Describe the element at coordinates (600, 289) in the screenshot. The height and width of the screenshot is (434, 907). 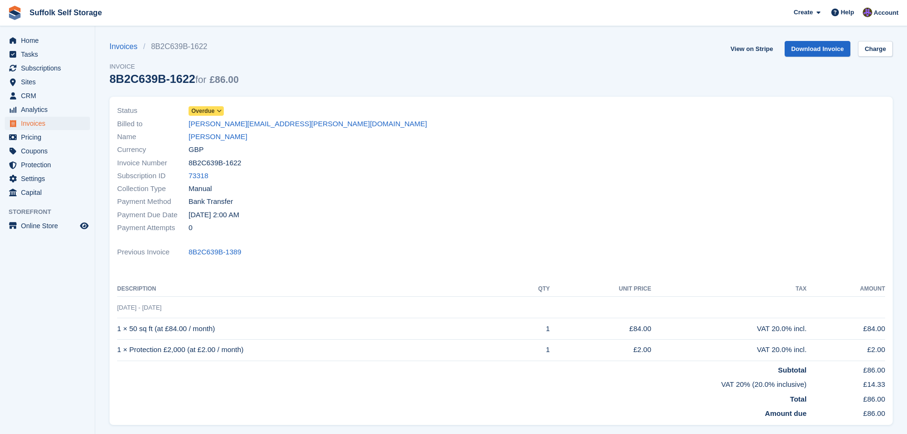
I see `th: Unit Price` at that location.